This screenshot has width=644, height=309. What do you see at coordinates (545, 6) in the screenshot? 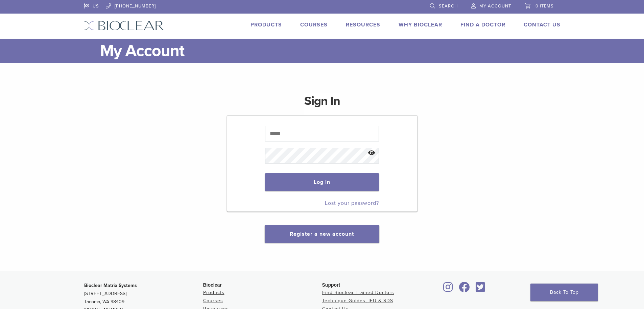
I see `span: 0 items` at bounding box center [545, 6].